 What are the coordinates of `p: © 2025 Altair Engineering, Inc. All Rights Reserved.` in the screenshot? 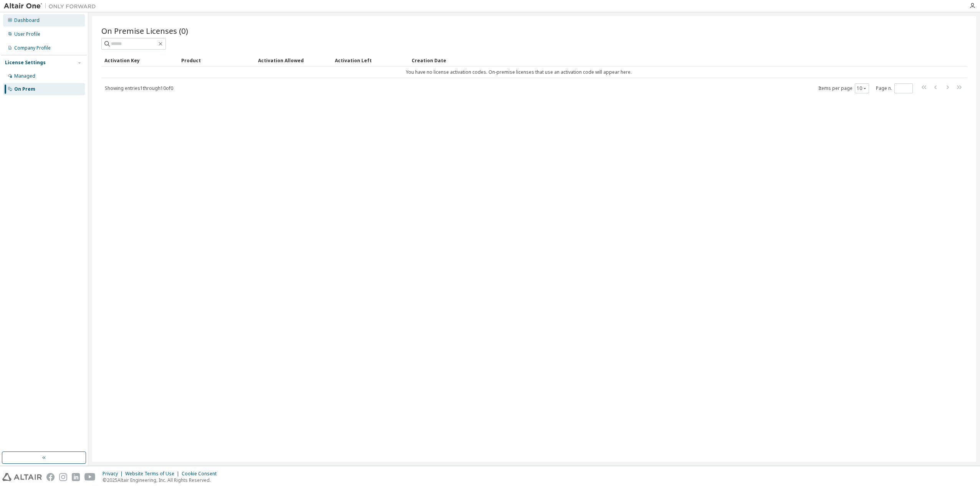 It's located at (161, 480).